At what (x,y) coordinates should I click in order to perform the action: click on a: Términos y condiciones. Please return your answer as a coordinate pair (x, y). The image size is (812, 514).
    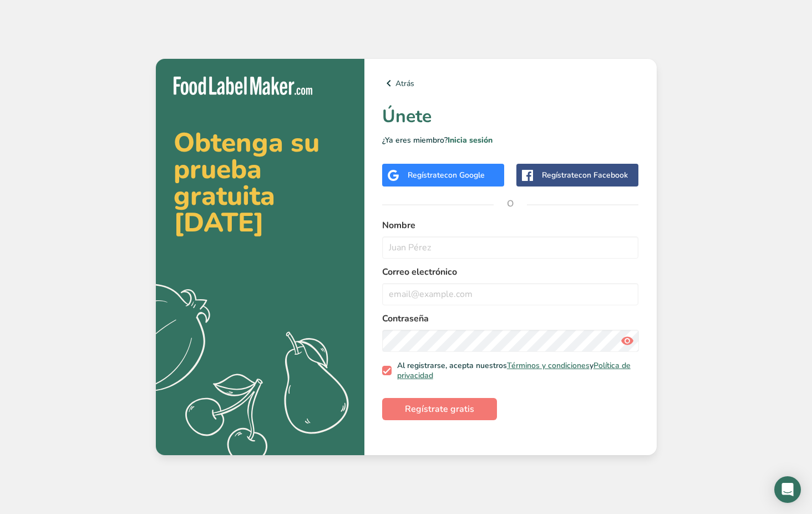
    Looking at the image, I should click on (548, 365).